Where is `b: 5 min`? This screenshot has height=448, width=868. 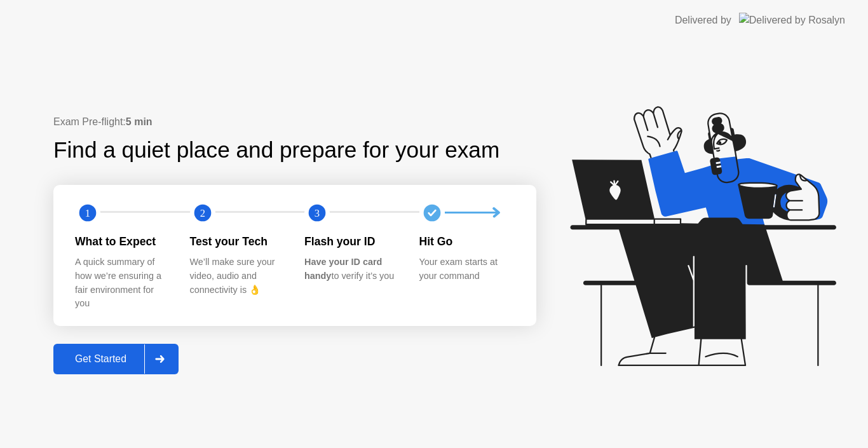
b: 5 min is located at coordinates (139, 121).